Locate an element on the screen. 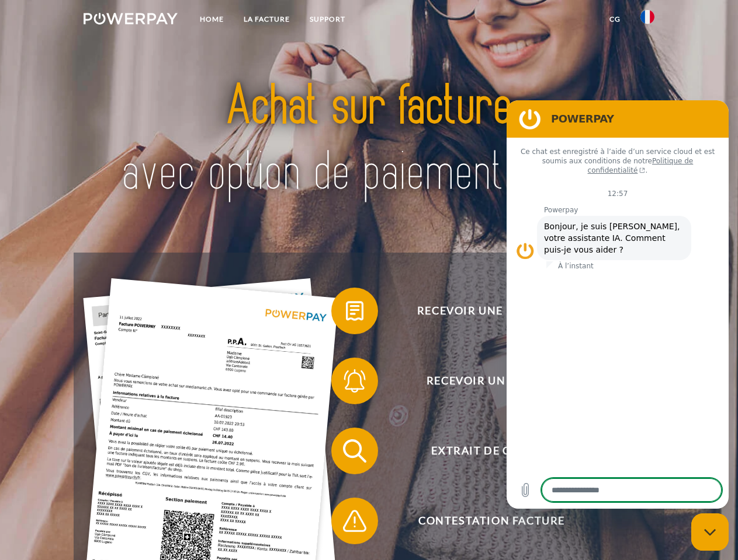 Image resolution: width=738 pixels, height=560 pixels. img: qb_search.svg is located at coordinates (354, 451).